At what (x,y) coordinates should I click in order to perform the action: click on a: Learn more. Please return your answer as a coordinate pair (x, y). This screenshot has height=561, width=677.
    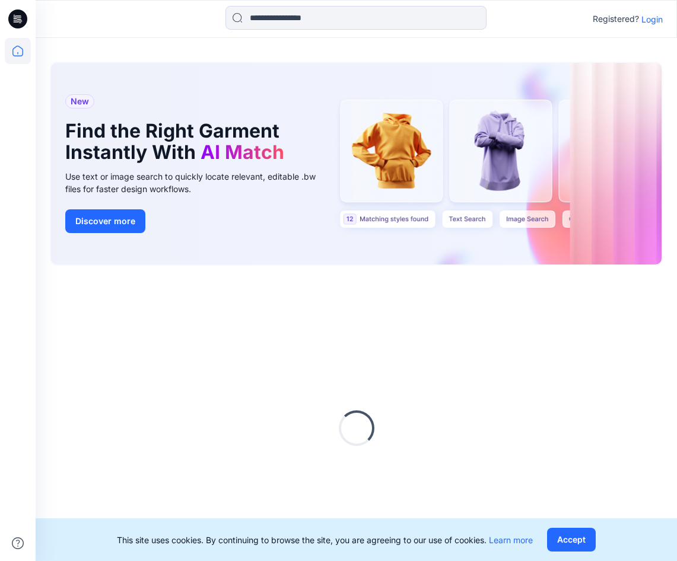
    Looking at the image, I should click on (511, 540).